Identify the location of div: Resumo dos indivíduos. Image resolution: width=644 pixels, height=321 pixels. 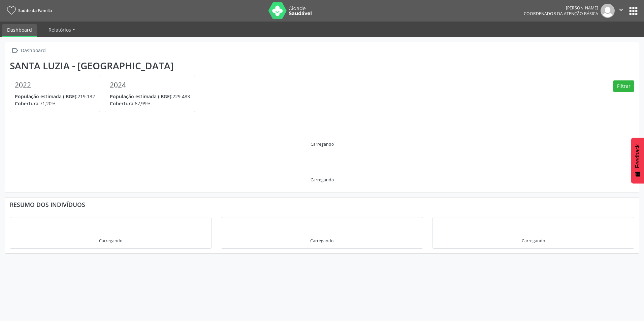
(322, 204).